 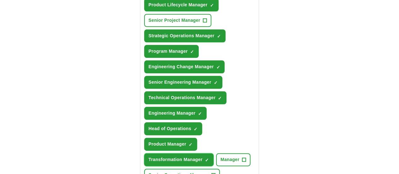 I want to click on button: Senior Project Manager, so click(x=178, y=20).